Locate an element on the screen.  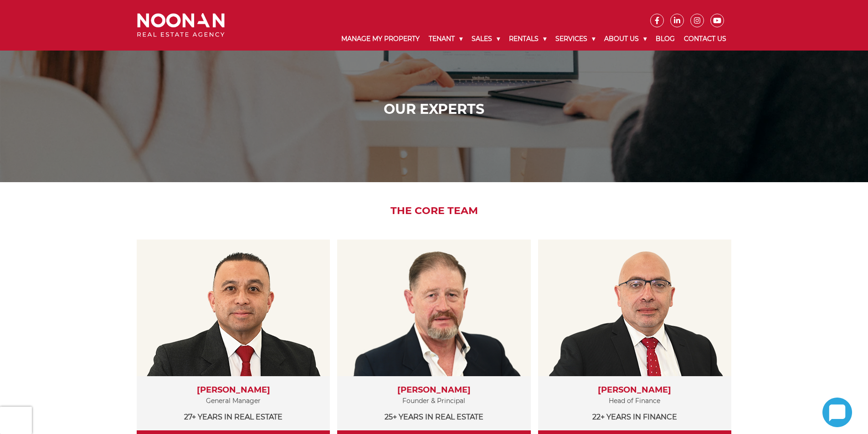
h2: The Core Team is located at coordinates (434, 211).